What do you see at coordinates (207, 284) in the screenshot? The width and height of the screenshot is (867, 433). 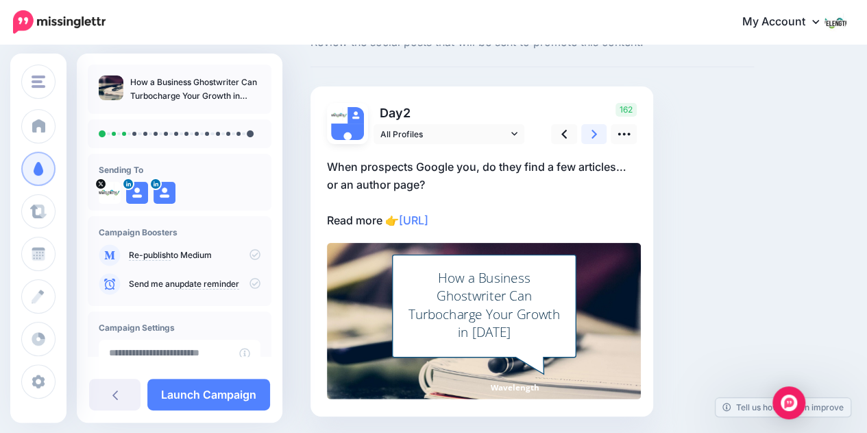 I see `a: update reminder` at bounding box center [207, 284].